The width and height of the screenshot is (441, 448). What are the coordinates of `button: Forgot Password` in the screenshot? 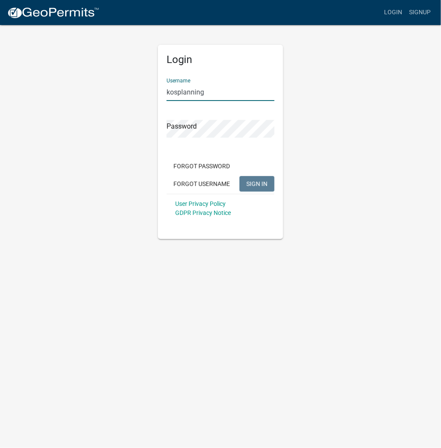 It's located at (201, 166).